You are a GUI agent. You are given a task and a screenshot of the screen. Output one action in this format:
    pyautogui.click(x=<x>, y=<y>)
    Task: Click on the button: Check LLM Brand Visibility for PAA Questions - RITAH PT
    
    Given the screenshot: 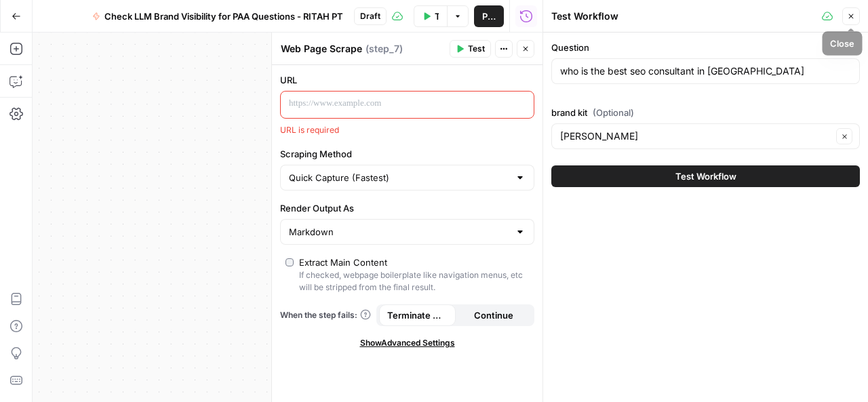 What is the action you would take?
    pyautogui.click(x=218, y=16)
    